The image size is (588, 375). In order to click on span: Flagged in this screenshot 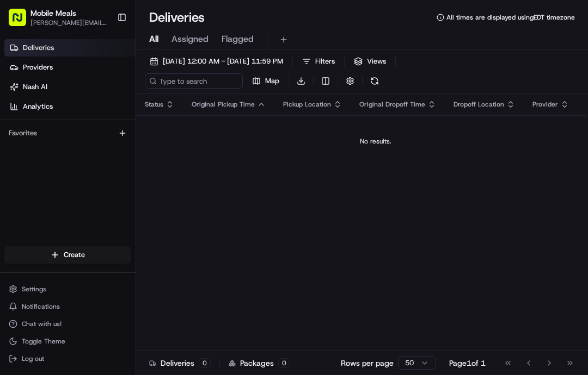, I will do `click(237, 39)`.